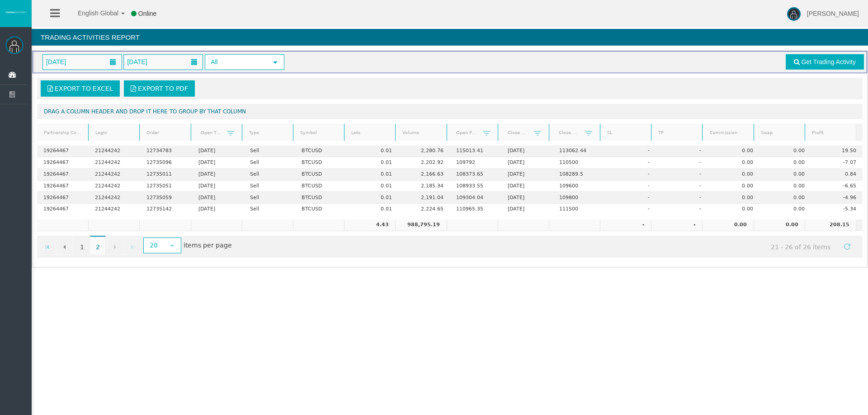 This screenshot has width=868, height=415. I want to click on td: 2,166.63, so click(424, 175).